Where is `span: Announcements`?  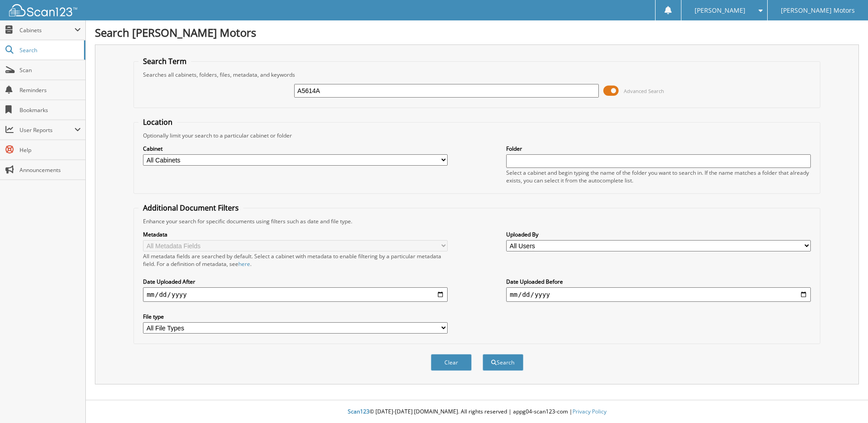
span: Announcements is located at coordinates (50, 170).